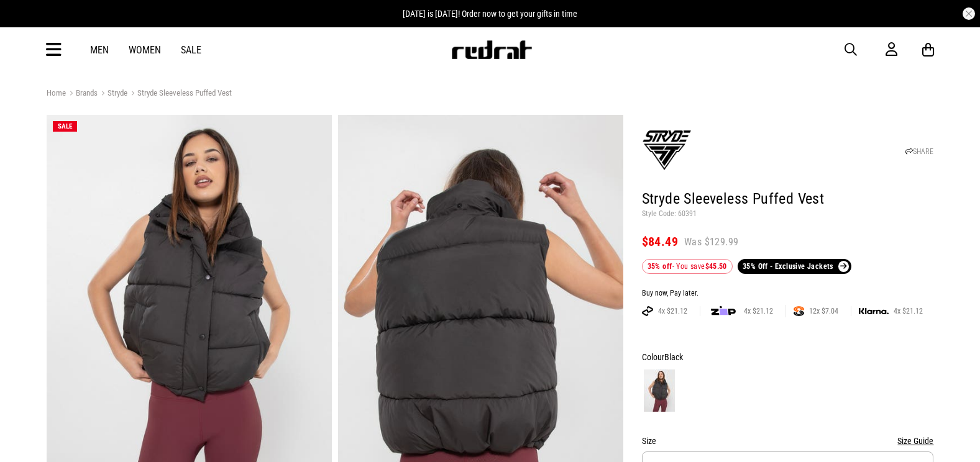 The width and height of the screenshot is (980, 462). What do you see at coordinates (660, 242) in the screenshot?
I see `span: $84.49` at bounding box center [660, 242].